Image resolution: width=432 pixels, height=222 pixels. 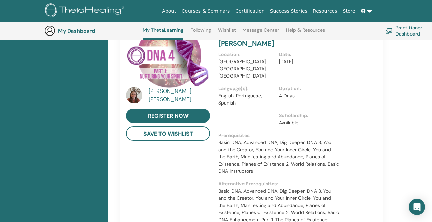 What do you see at coordinates (278, 135) in the screenshot?
I see `p: Prerequisites :` at bounding box center [278, 135].